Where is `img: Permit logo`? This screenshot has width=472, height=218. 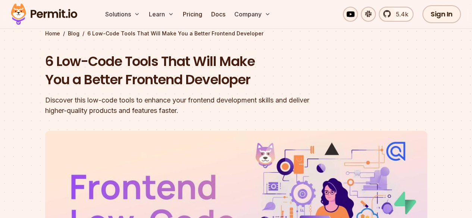
img: Permit logo is located at coordinates (44, 14).